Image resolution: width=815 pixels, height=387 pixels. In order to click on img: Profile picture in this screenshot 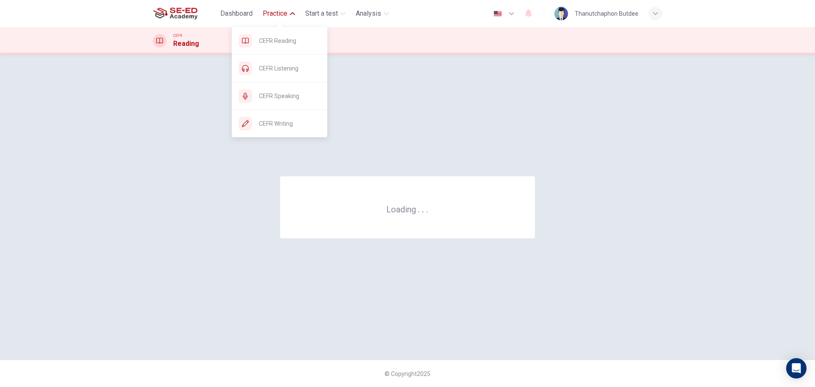, I will do `click(561, 14)`.